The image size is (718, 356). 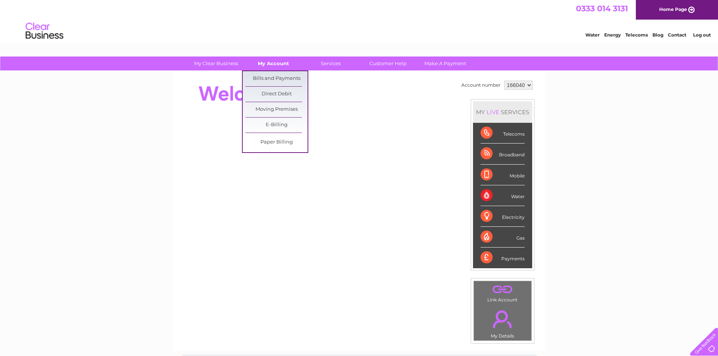 What do you see at coordinates (502, 292) in the screenshot?
I see `td: Link Account` at bounding box center [502, 292].